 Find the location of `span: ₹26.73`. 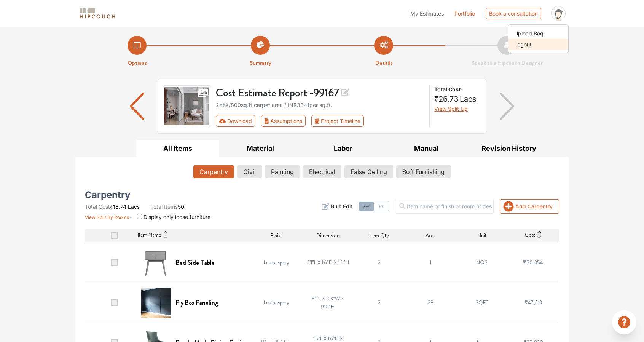

span: ₹26.73 is located at coordinates (446, 99).